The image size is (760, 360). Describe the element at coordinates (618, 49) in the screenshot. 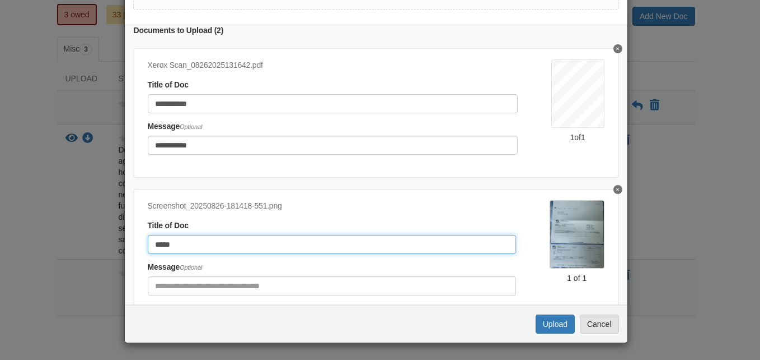

I see `button: Delete gift letter` at that location.